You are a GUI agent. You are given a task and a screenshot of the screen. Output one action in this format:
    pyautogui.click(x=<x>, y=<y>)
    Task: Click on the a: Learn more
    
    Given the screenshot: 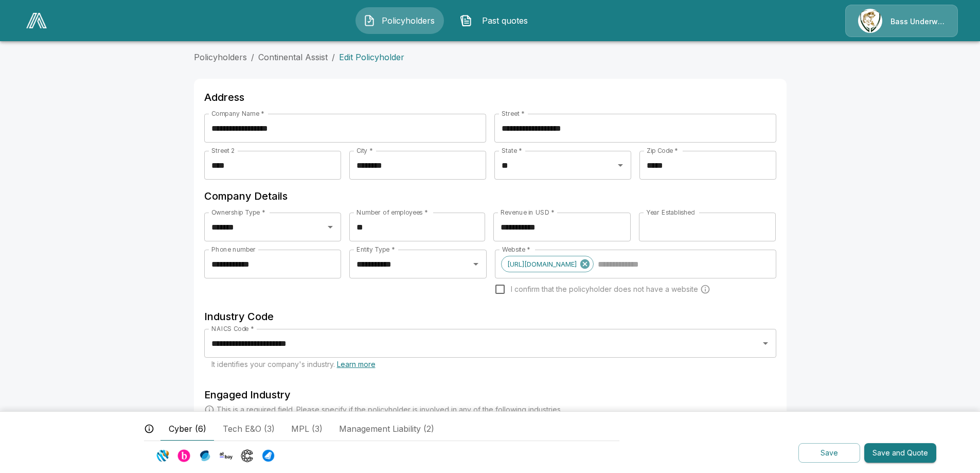 What is the action you would take?
    pyautogui.click(x=356, y=364)
    